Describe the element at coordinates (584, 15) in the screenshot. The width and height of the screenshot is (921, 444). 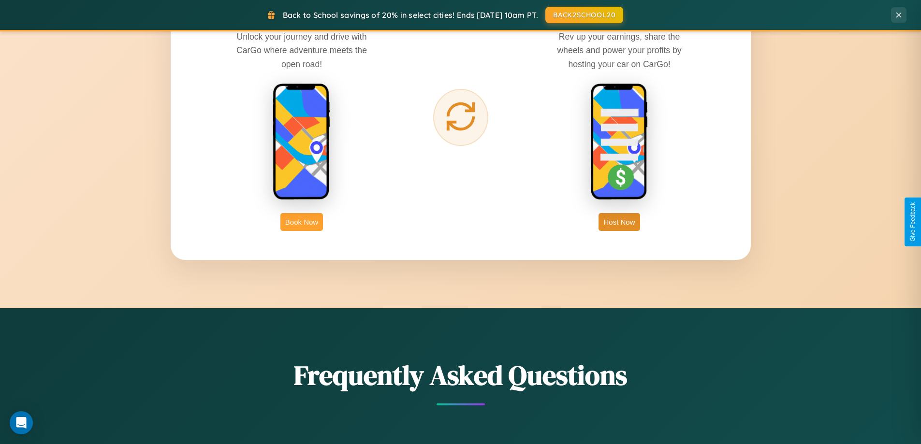
I see `button: BACK2SCHOOL20` at that location.